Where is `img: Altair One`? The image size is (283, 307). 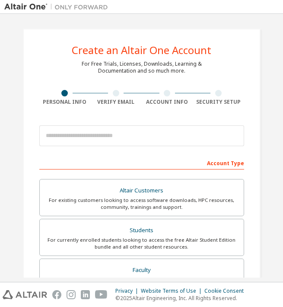 img: Altair One is located at coordinates (58, 7).